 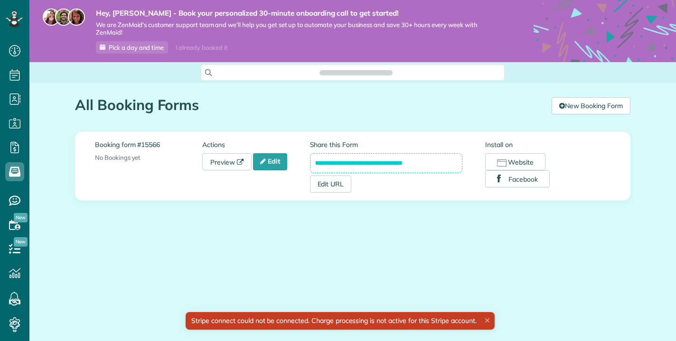 What do you see at coordinates (340, 321) in the screenshot?
I see `div: Stripe connect could not be connected. Charge processing is not active for this Stripe account.` at bounding box center [340, 321].